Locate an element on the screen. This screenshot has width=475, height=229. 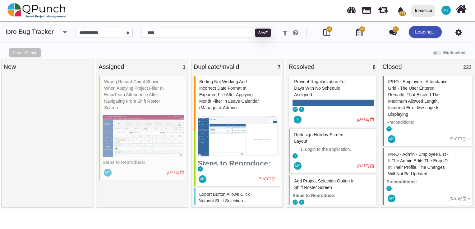
img: b5bd917b-530c-4bf7-9ad6-90eea2737e61.png is located at coordinates (238, 136).